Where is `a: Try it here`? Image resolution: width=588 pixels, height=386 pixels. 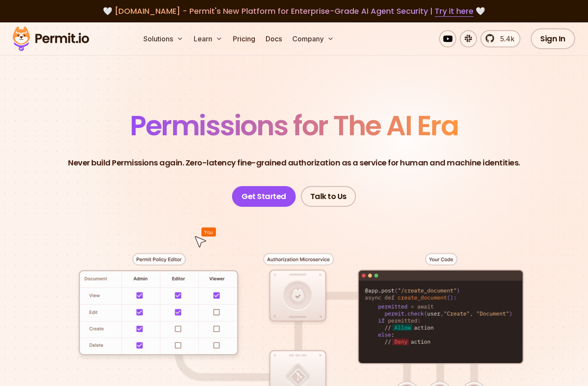 a: Try it here is located at coordinates (455, 11).